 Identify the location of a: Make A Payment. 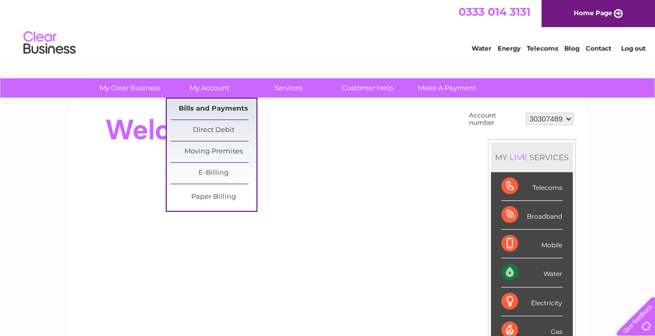
(447, 88).